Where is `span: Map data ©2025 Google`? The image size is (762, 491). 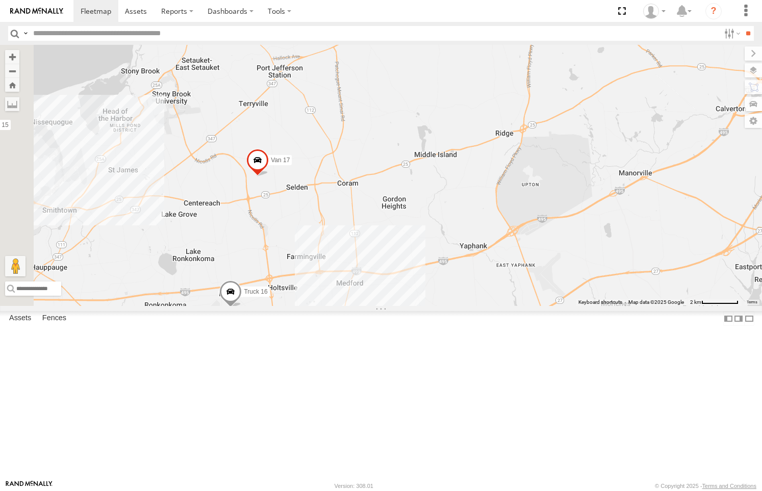
span: Map data ©2025 Google is located at coordinates (656, 302).